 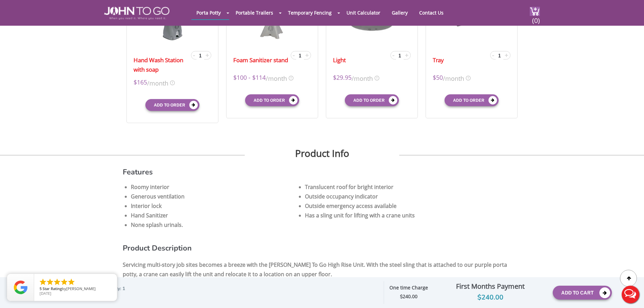 I want to click on img: cart a, so click(x=535, y=11).